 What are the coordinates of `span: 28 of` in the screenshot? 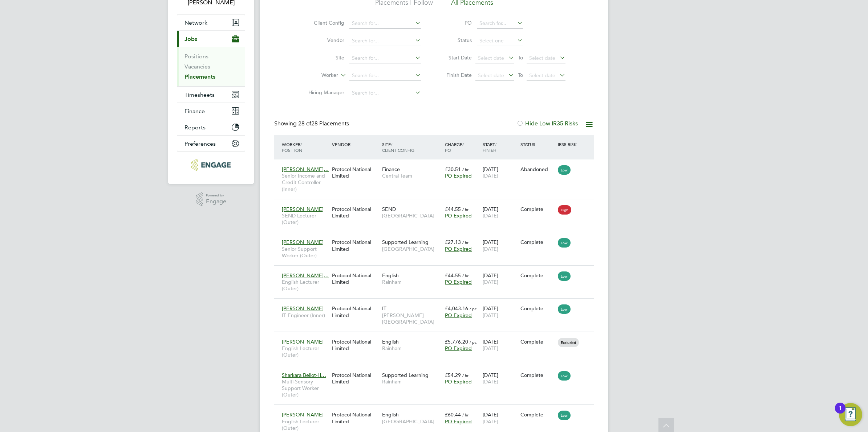 It's located at (305, 124).